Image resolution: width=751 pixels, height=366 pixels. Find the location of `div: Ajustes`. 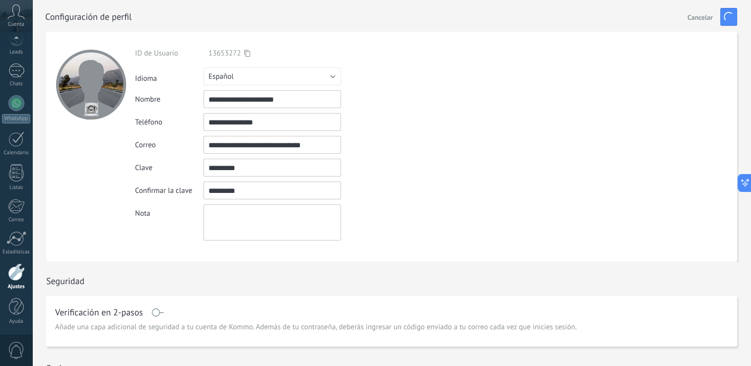

div: Ajustes is located at coordinates (16, 287).